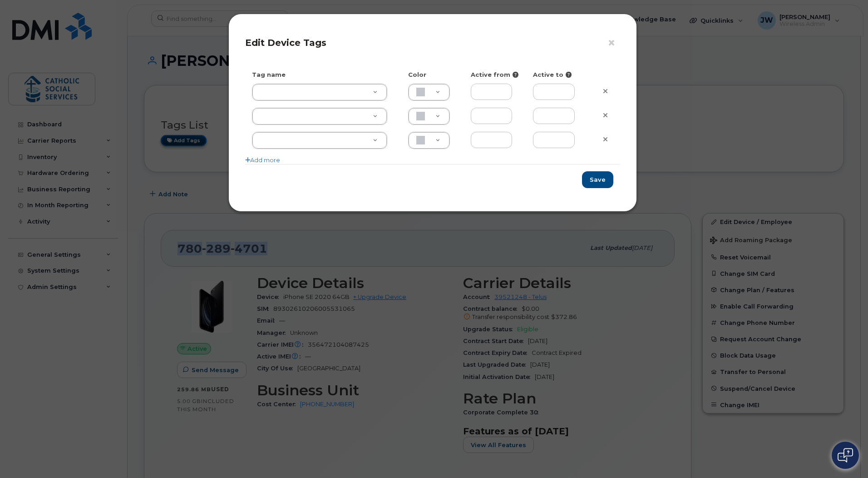 The height and width of the screenshot is (478, 868). I want to click on div: Color, so click(432, 75).